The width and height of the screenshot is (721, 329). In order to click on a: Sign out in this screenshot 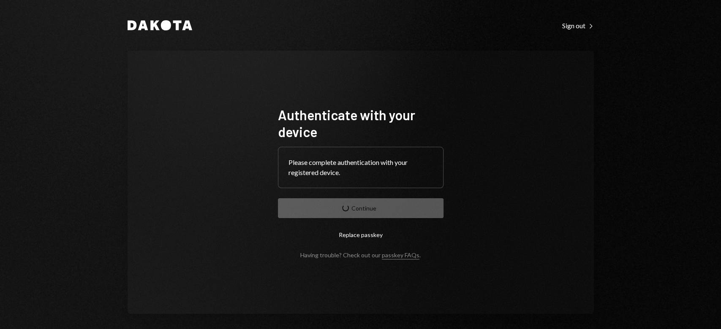, I will do `click(578, 25)`.